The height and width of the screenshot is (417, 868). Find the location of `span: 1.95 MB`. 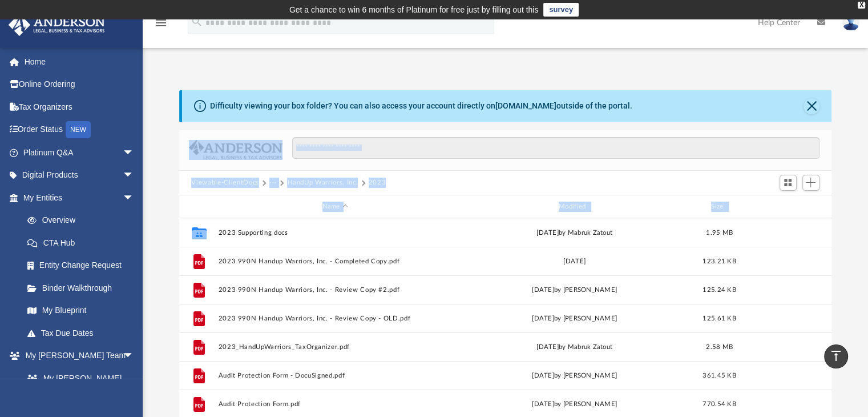

span: 1.95 MB is located at coordinates (719, 233).